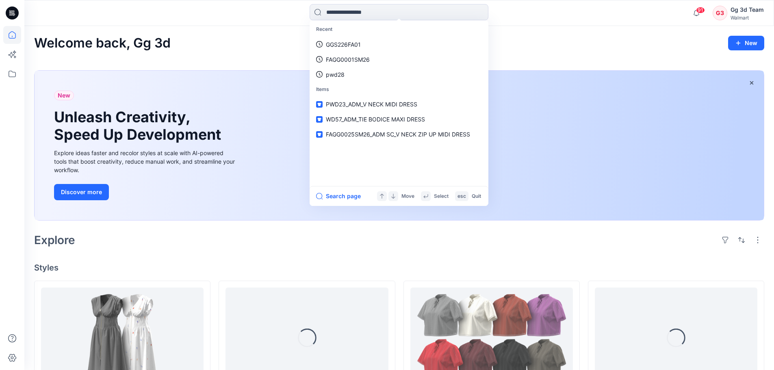 The height and width of the screenshot is (370, 774). Describe the element at coordinates (139, 126) in the screenshot. I see `h1: Unleash Creativity, Speed Up Development` at that location.